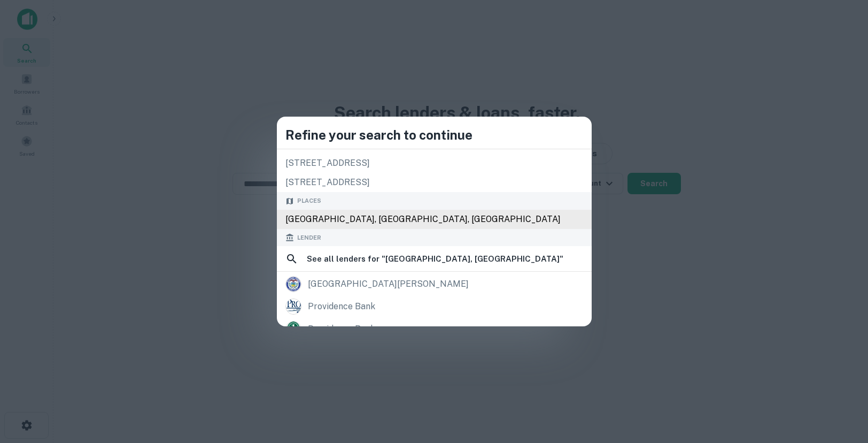 This screenshot has width=868, height=443. I want to click on div: Chat Widget, so click(842, 382).